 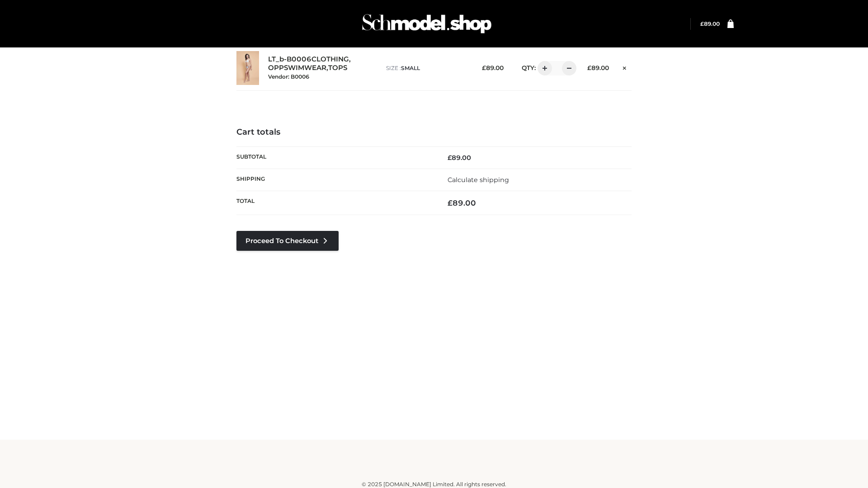 I want to click on img: Schmodel Admin 964, so click(x=427, y=24).